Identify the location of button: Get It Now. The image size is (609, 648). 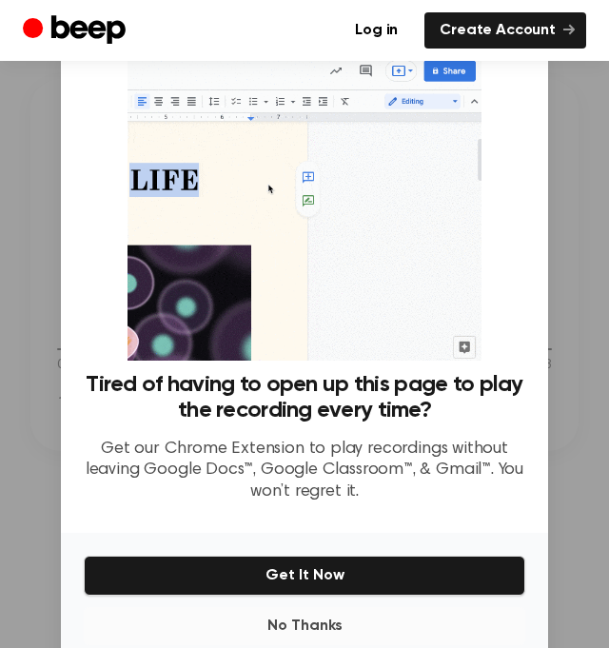
(305, 576).